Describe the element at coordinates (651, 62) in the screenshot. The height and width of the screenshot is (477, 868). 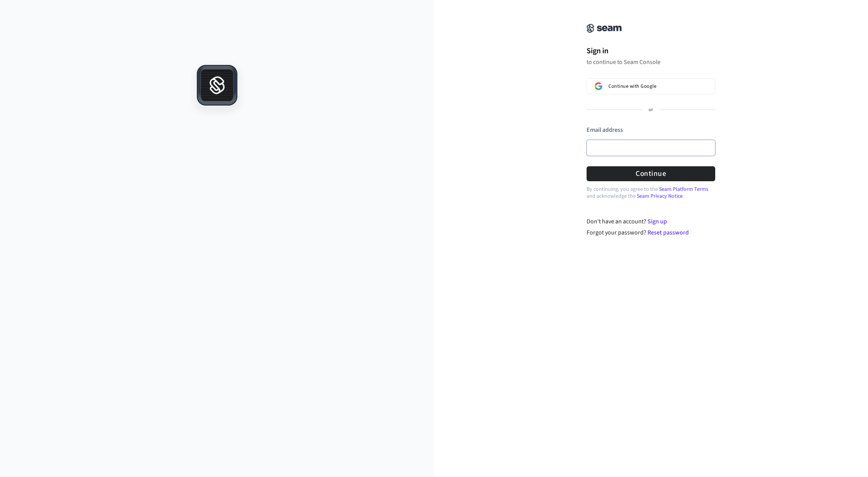
I see `p: to continue to Seam Console` at that location.